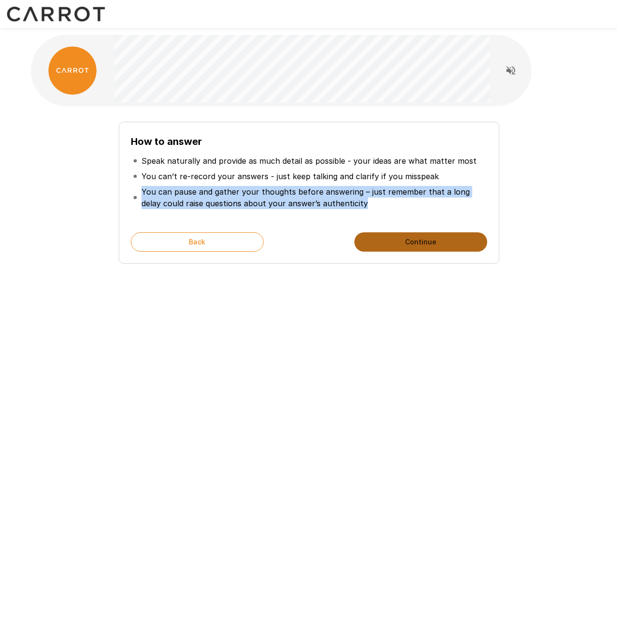  What do you see at coordinates (290, 176) in the screenshot?
I see `p: You can’t re-record your answers - just keep talking and clarify if you misspeak` at bounding box center [290, 176].